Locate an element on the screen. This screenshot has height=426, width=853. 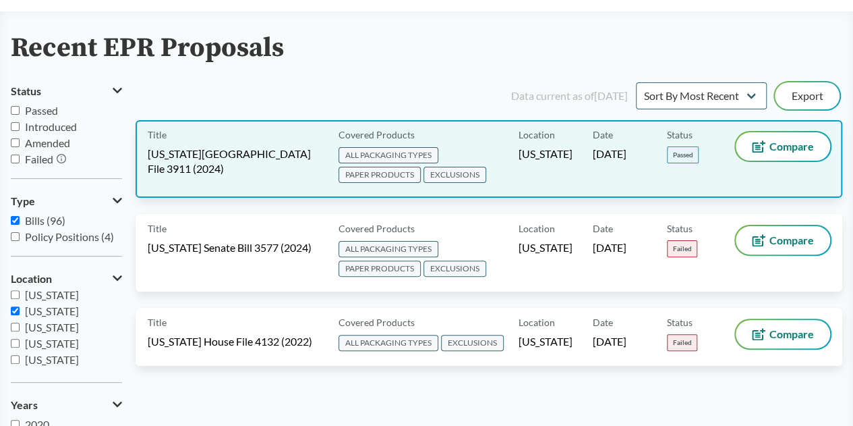
input: Policy Positions (4) is located at coordinates (15, 236).